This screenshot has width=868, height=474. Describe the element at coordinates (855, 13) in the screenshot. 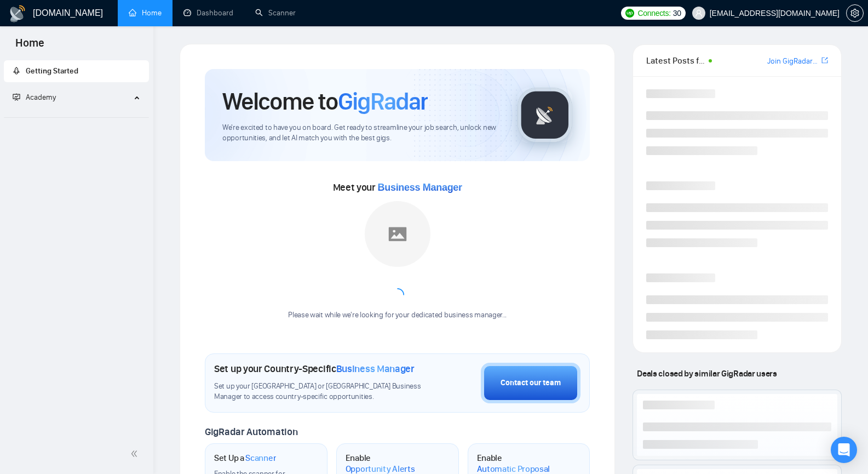

I see `button: setting` at that location.